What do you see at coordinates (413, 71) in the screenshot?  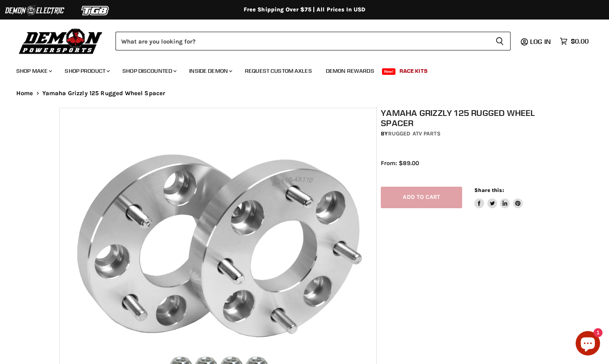 I see `a: Race Kits` at bounding box center [413, 71].